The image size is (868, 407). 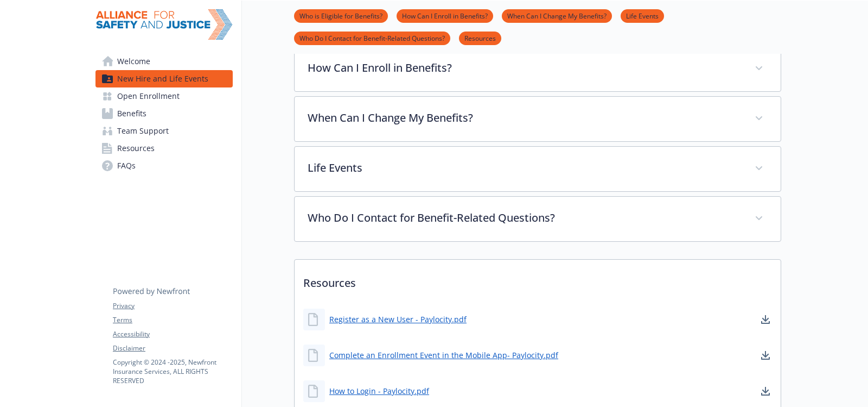 I want to click on a: Who Do I Contact for Benefit-Related Questions?, so click(x=372, y=38).